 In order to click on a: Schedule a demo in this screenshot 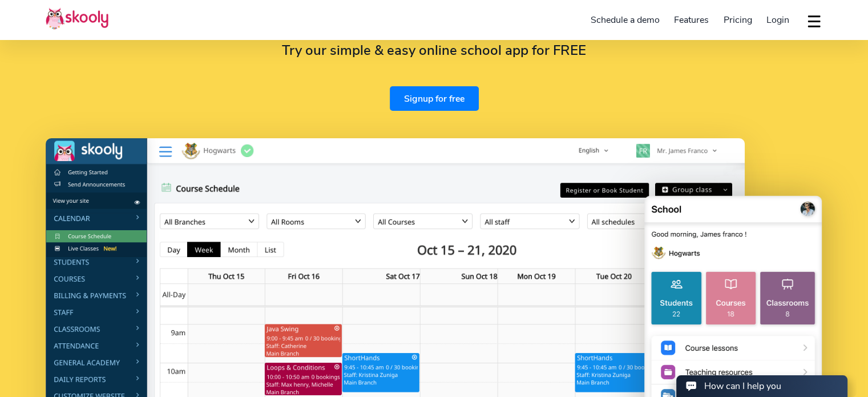, I will do `click(625, 20)`.